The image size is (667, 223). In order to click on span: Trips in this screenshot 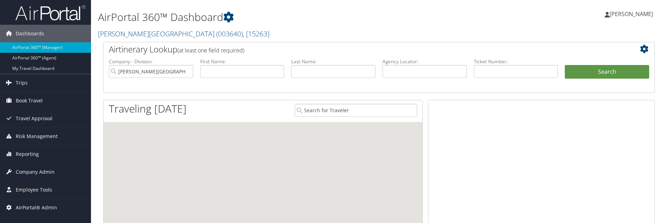, I will do `click(22, 83)`.